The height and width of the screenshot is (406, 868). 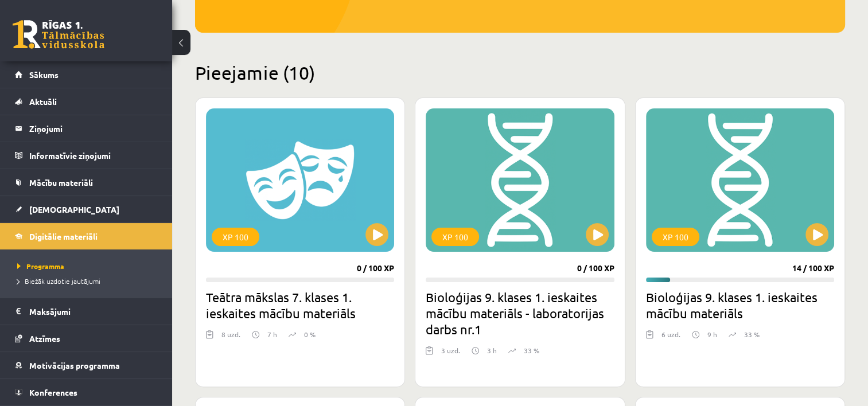 What do you see at coordinates (492, 350) in the screenshot?
I see `p: 3 h` at bounding box center [492, 350].